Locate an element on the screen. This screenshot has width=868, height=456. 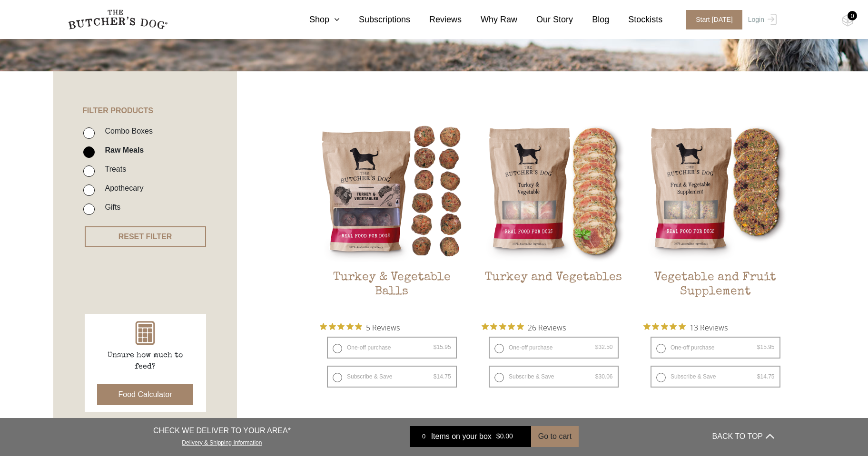
label: Treats is located at coordinates (113, 169).